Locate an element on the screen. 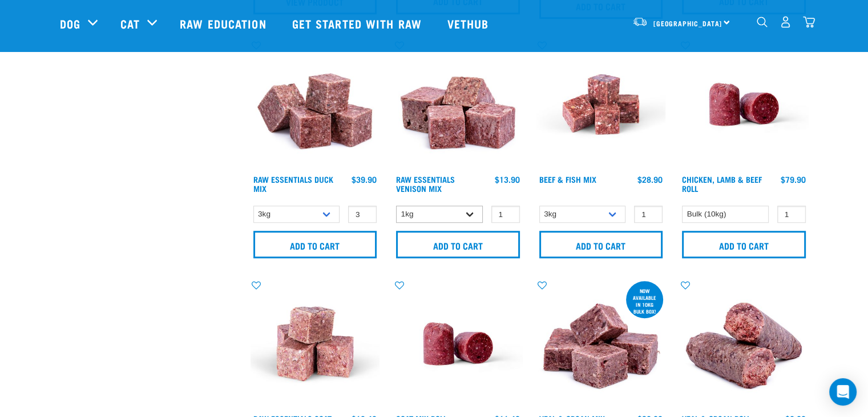 The height and width of the screenshot is (417, 868). img: user.png is located at coordinates (785, 22).